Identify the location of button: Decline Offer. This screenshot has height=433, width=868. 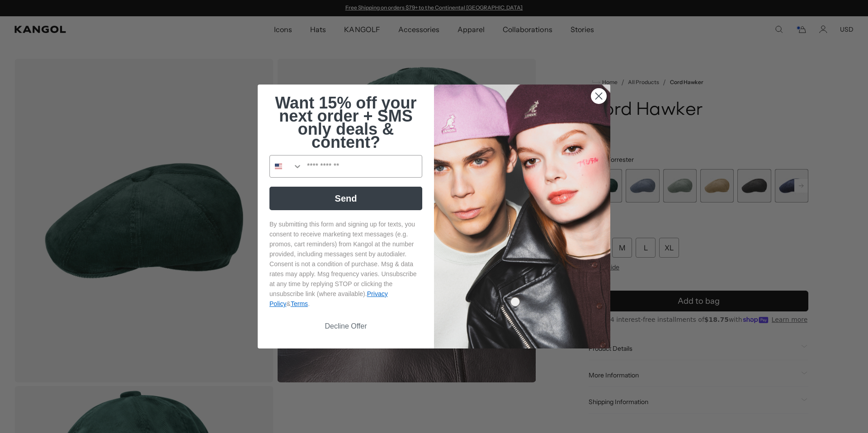
(346, 326).